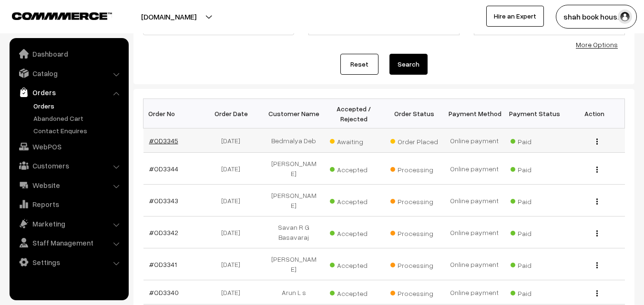  Describe the element at coordinates (474, 114) in the screenshot. I see `th: Payment Method` at that location.